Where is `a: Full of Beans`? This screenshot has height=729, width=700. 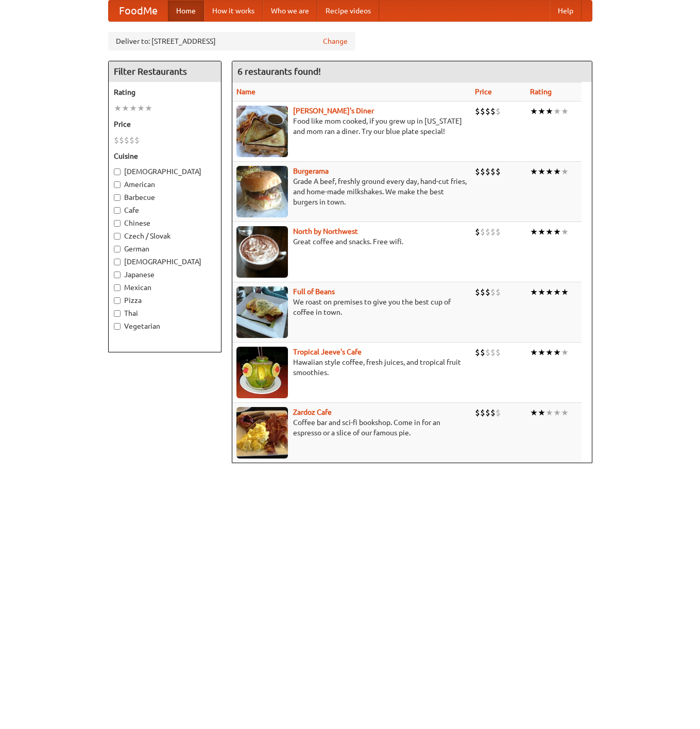 a: Full of Beans is located at coordinates (314, 292).